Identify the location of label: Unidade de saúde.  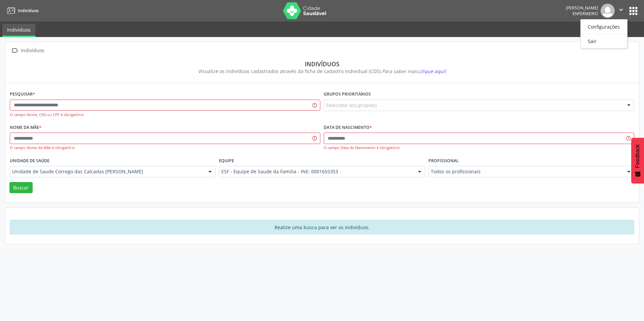
(30, 160).